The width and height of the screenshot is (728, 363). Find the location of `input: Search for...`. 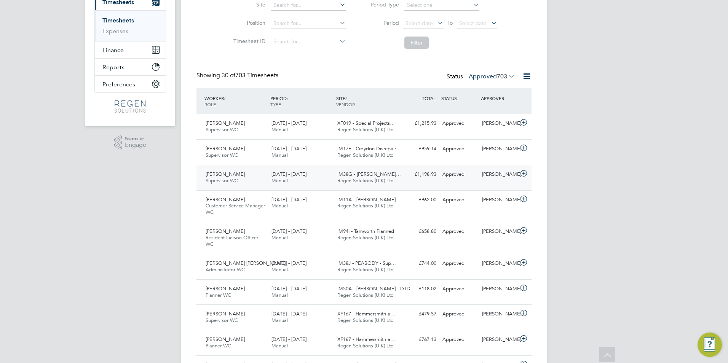

input: Search for... is located at coordinates (308, 24).